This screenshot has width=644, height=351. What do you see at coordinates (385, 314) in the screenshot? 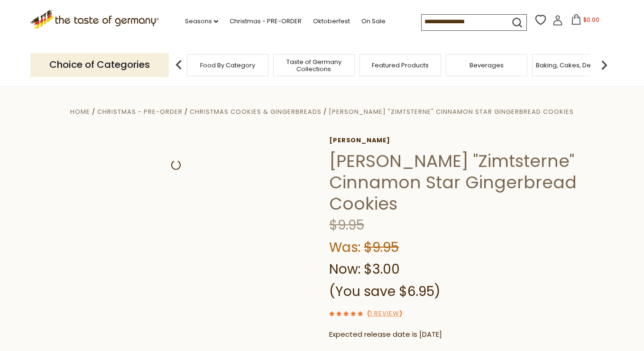
I see `a: 1 Review` at bounding box center [385, 314].